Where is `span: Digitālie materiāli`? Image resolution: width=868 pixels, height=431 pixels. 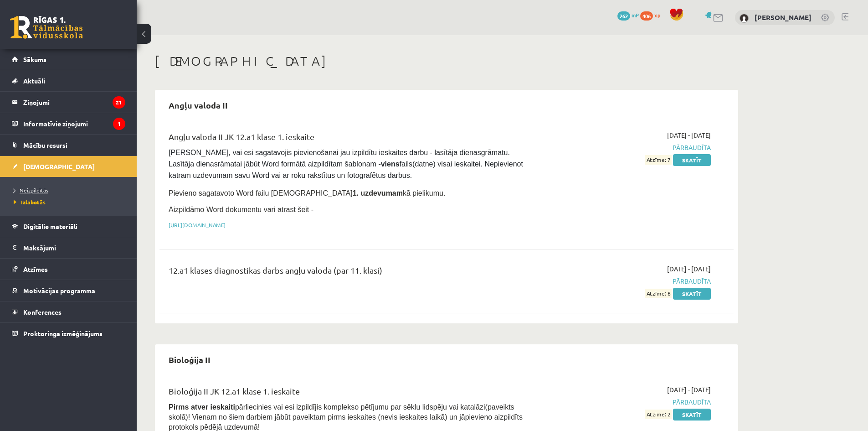
span: Digitālie materiāli is located at coordinates (50, 226).